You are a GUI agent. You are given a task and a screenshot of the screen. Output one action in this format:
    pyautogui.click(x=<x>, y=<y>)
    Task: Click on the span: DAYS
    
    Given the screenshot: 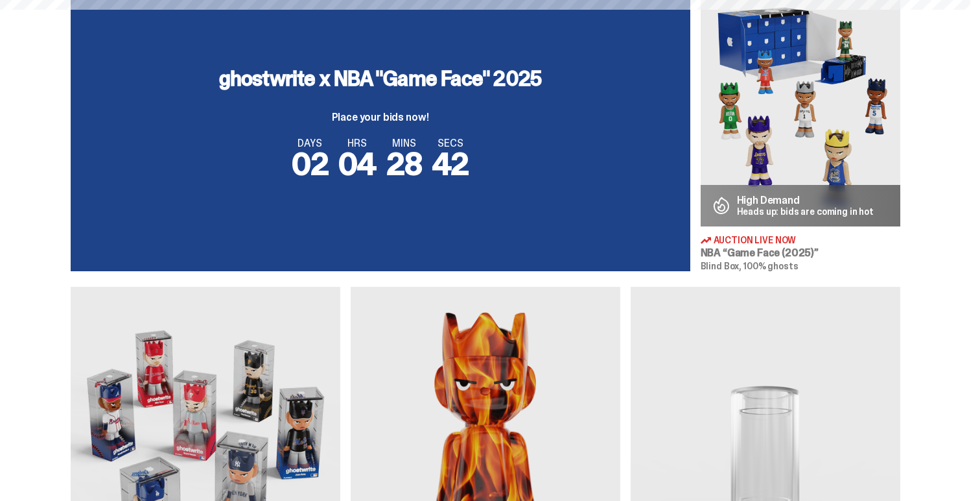 What is the action you would take?
    pyautogui.click(x=309, y=143)
    